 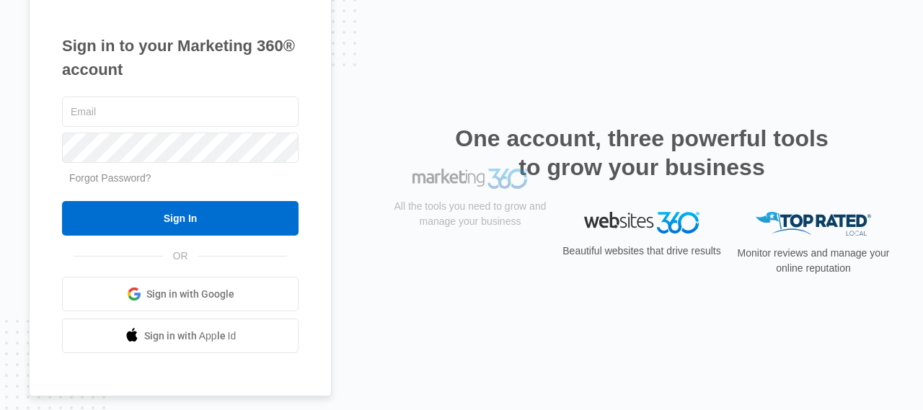 I want to click on span: Sign in with Apple Id, so click(x=190, y=336).